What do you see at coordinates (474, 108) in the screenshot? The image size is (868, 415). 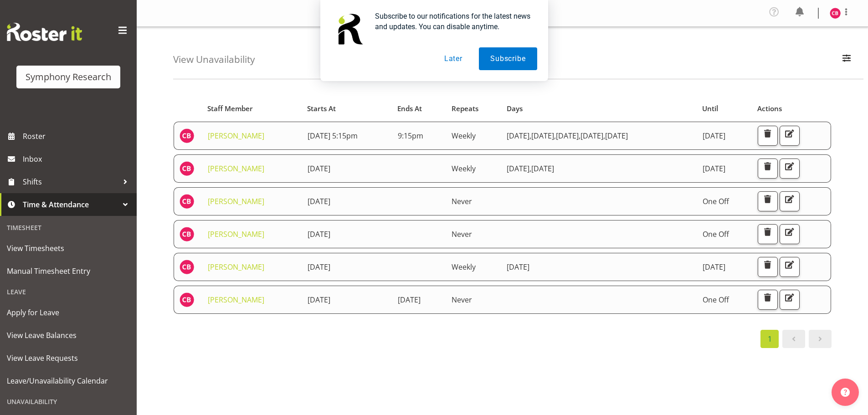 I see `div: Repeats` at bounding box center [474, 108].